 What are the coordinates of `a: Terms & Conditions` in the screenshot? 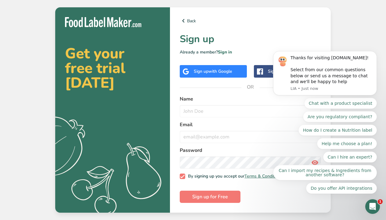 It's located at (264, 176).